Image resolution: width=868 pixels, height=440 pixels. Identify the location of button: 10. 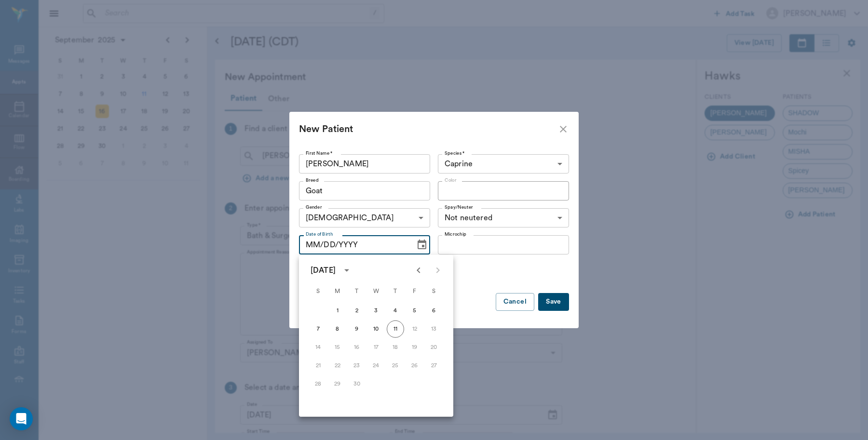
(376, 329).